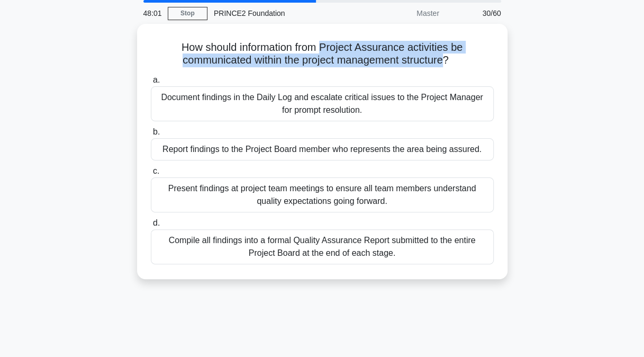 This screenshot has height=357, width=644. What do you see at coordinates (156, 79) in the screenshot?
I see `span: a.` at bounding box center [156, 79].